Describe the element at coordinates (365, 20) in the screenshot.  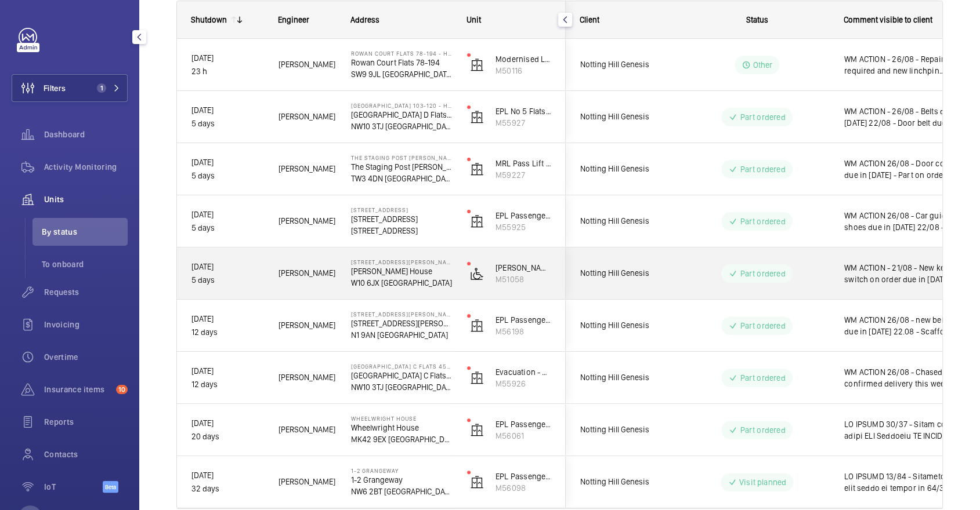
I see `span: Address` at that location.